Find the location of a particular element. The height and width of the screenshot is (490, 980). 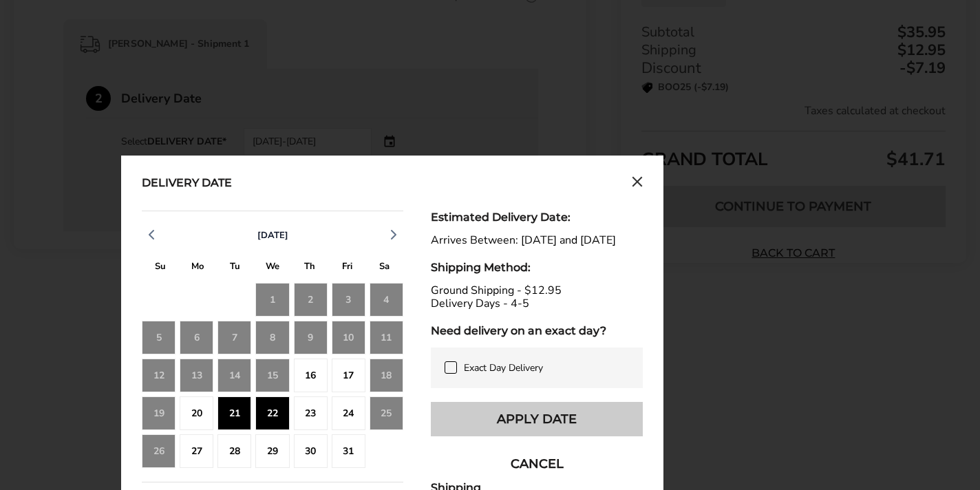

div: F is located at coordinates (347, 268).